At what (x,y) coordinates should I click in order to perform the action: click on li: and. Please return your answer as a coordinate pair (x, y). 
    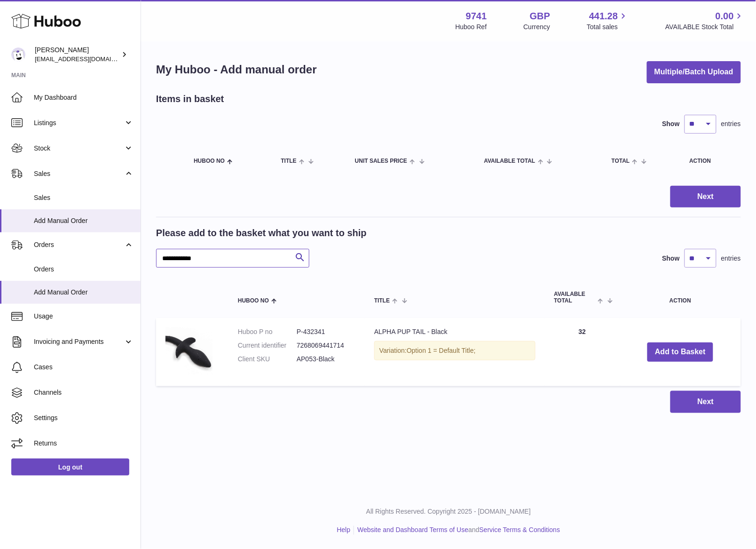
    Looking at the image, I should click on (457, 530).